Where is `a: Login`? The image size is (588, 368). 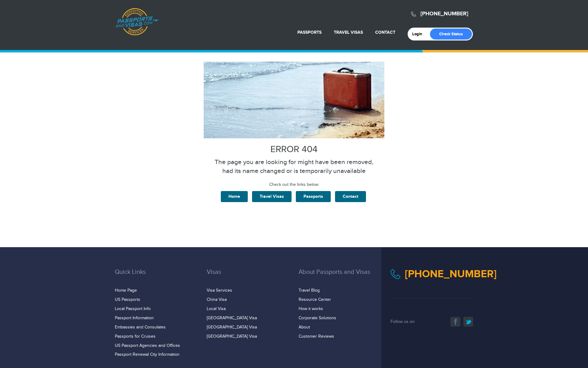 a: Login is located at coordinates (419, 34).